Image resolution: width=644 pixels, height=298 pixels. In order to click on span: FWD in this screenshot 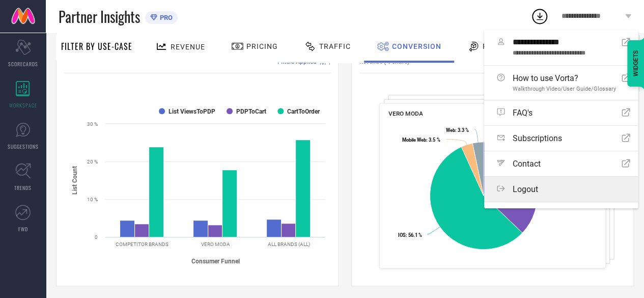, I will do `click(23, 229)`.